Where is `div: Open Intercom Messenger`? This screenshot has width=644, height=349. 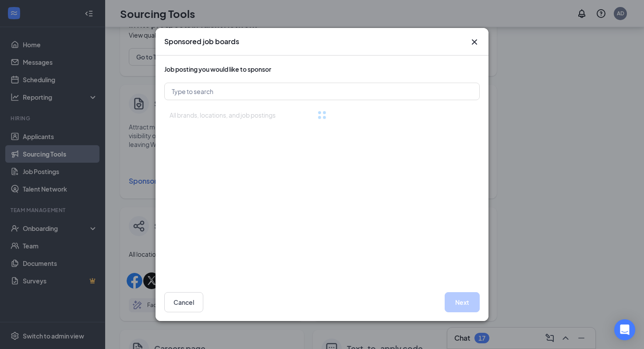
div: Open Intercom Messenger is located at coordinates (625, 330).